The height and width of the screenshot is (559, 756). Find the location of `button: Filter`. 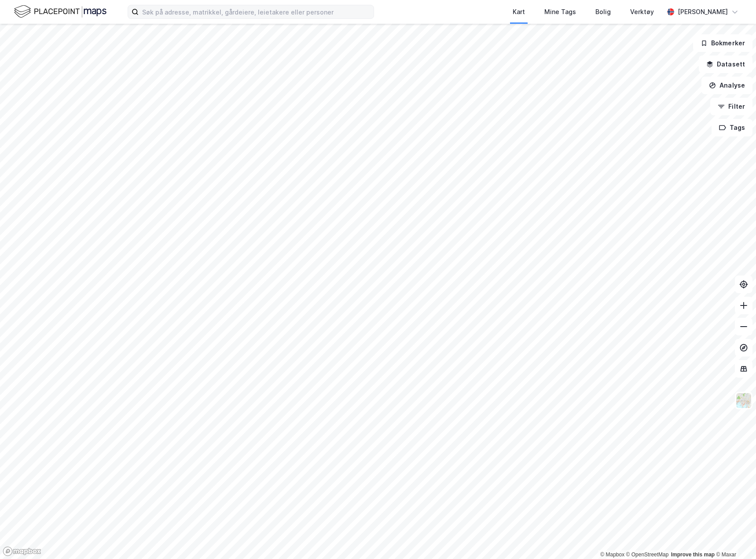

button: Filter is located at coordinates (732, 107).